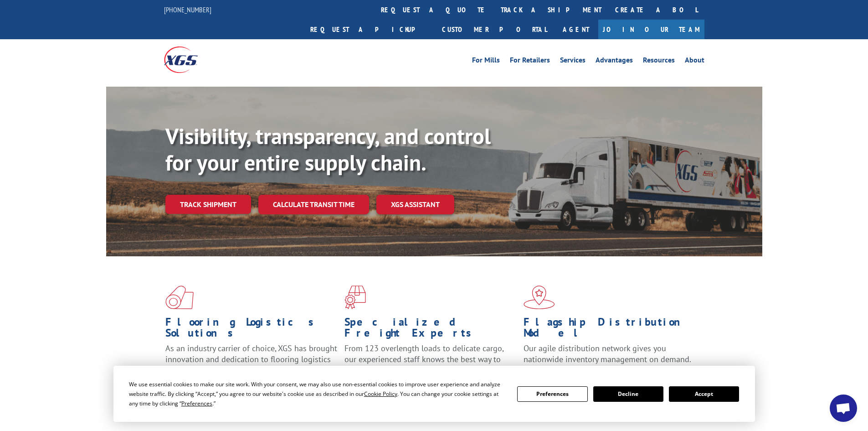 This screenshot has width=868, height=431. I want to click on a: About, so click(694, 62).